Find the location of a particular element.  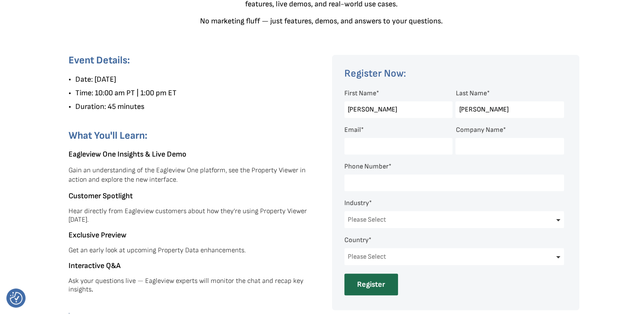

span: Get an early look at upcoming Property Data enhancements. is located at coordinates (157, 250).